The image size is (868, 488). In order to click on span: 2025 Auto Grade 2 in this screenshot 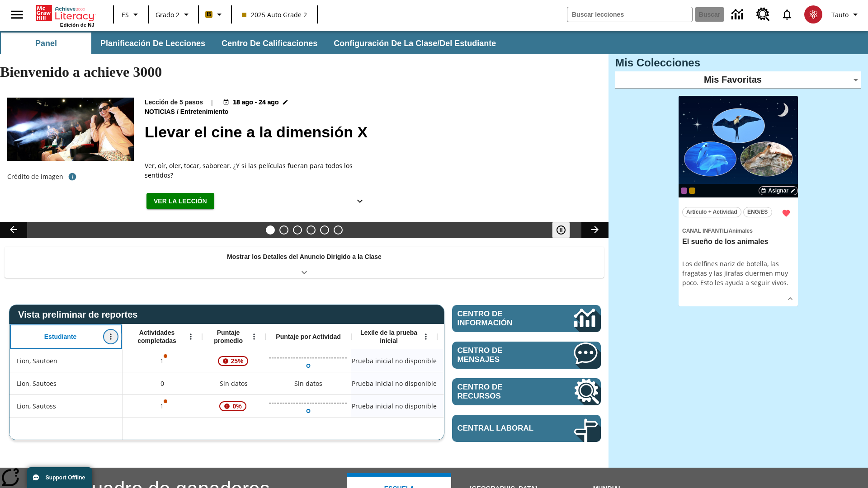, I will do `click(274, 14)`.